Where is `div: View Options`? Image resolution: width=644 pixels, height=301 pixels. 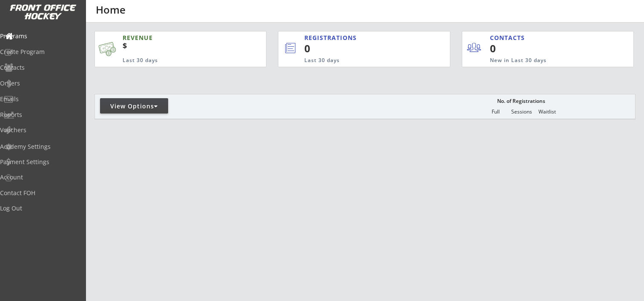 div: View Options is located at coordinates (134, 106).